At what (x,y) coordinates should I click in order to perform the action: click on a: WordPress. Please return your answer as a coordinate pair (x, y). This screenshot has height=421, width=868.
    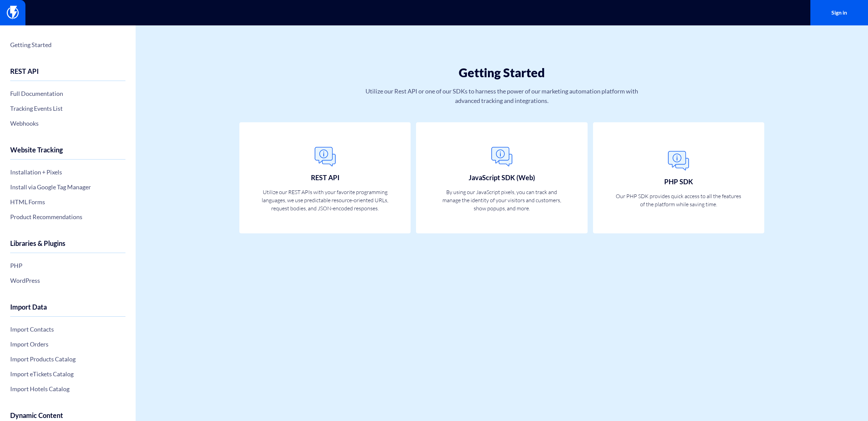
    Looking at the image, I should click on (68, 281).